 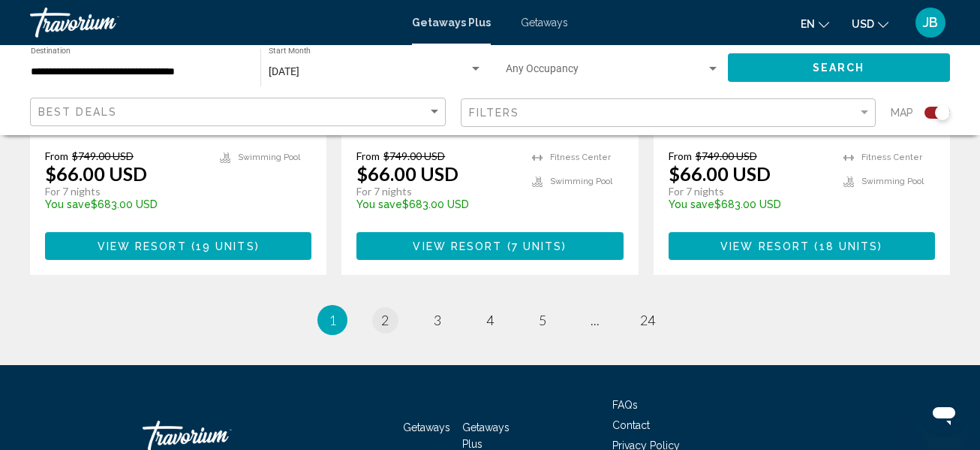 What do you see at coordinates (543, 320) in the screenshot?
I see `span: 5` at bounding box center [543, 320].